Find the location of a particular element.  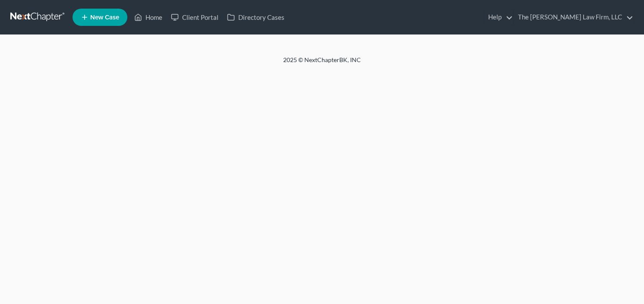

a: Client Portal is located at coordinates (195, 17).